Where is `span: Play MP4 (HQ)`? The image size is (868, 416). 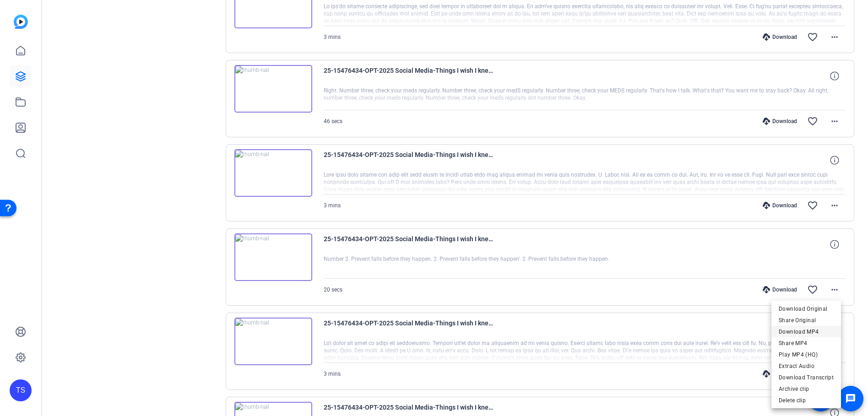 span: Play MP4 (HQ) is located at coordinates (806, 354).